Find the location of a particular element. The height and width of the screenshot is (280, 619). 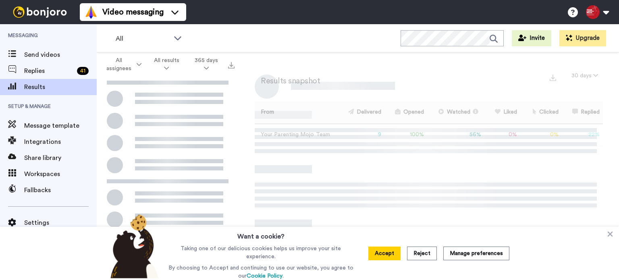

button: Export a summary of each team member’s results that match this filter now. is located at coordinates (553, 77).